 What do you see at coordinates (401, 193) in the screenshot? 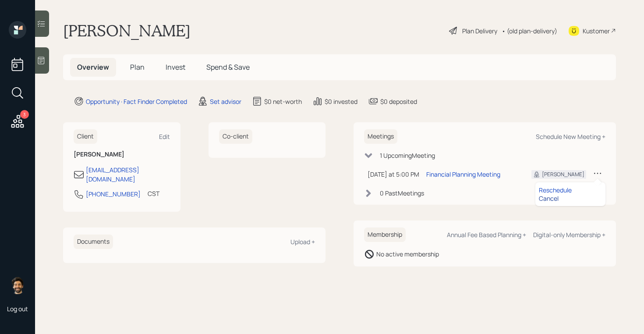
I see `div: 0 Past Meeting s` at bounding box center [401, 193].